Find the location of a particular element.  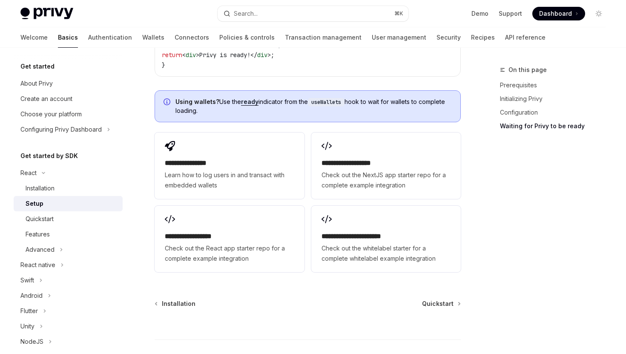

a: Setup is located at coordinates (68, 204).